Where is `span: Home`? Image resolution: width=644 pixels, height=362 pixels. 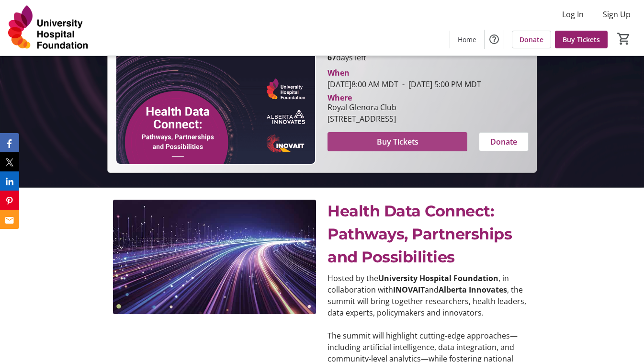 span: Home is located at coordinates (467, 39).